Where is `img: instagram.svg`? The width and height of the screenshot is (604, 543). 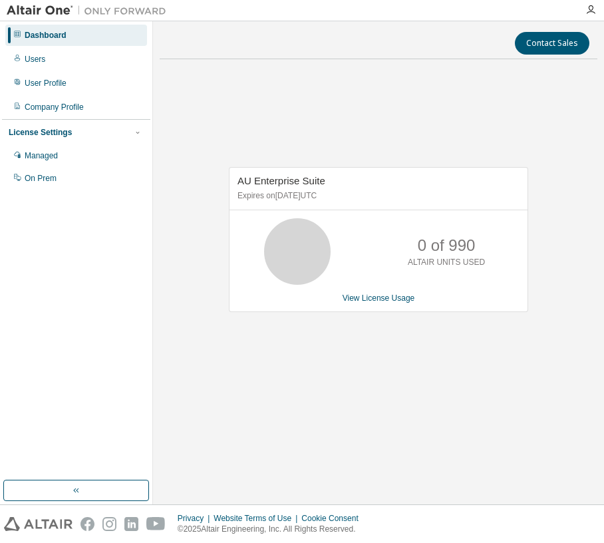
img: instagram.svg is located at coordinates (109, 524).